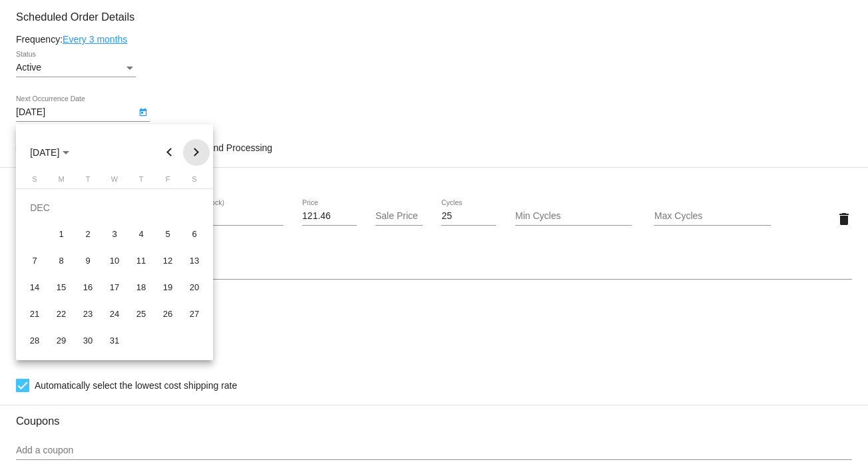  Describe the element at coordinates (194, 314) in the screenshot. I see `div: 27` at that location.